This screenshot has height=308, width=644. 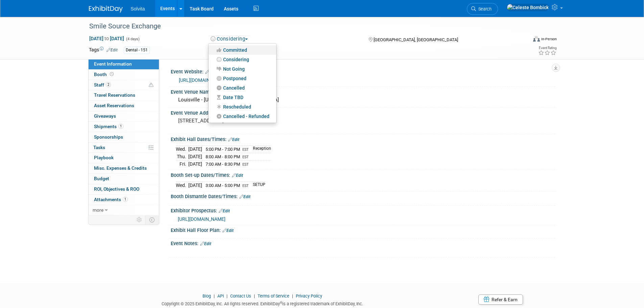 I want to click on button: Considering, so click(x=229, y=39).